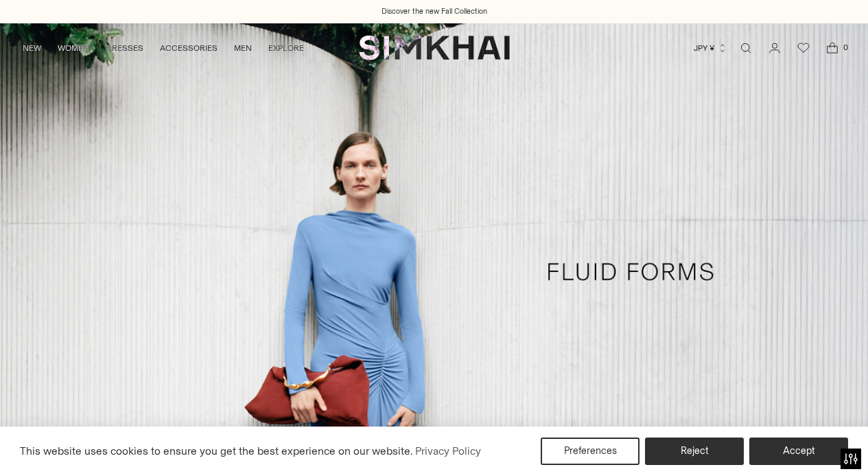 This screenshot has height=476, width=868. Describe the element at coordinates (775, 48) in the screenshot. I see `a: Go to the account page` at that location.